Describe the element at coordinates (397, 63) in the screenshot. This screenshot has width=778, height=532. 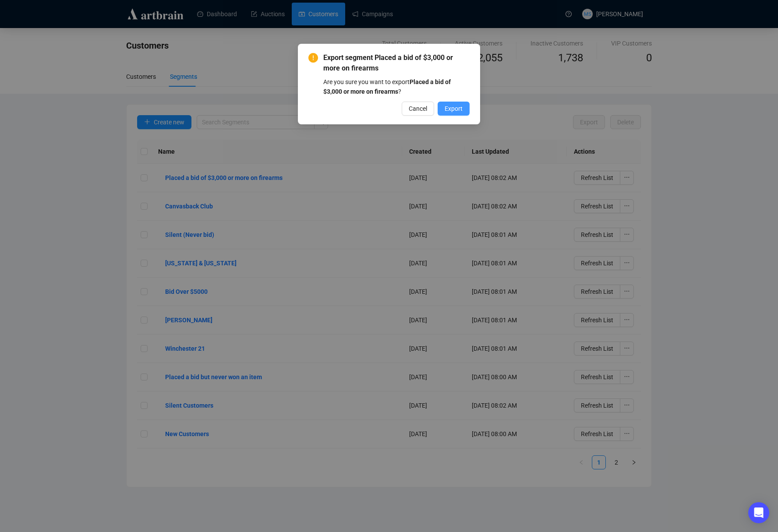
I see `span: Export segment Placed a bid of $3,000 or more on firearms` at that location.